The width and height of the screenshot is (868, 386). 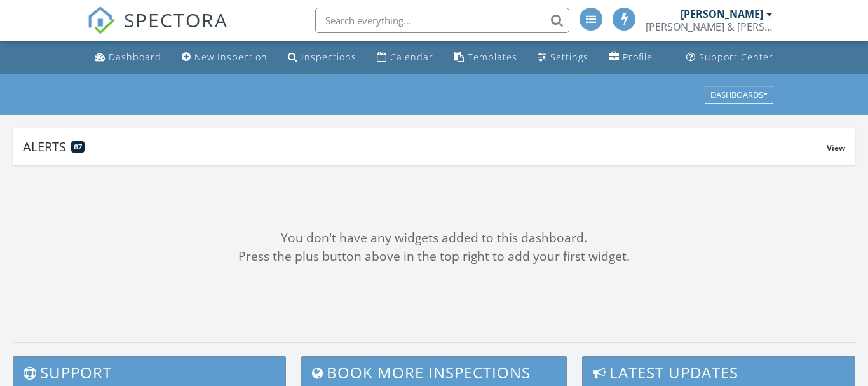 I want to click on div: New Inspection, so click(x=231, y=57).